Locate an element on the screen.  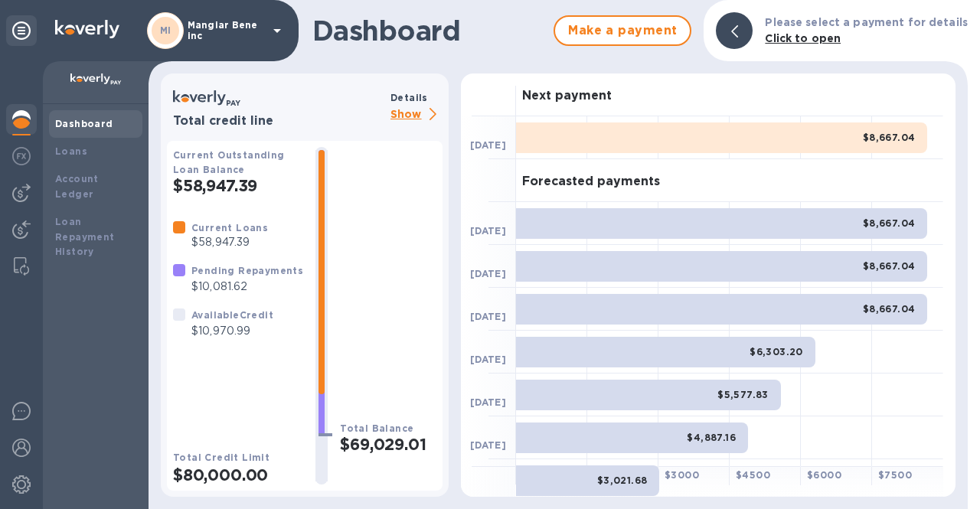
b: Click to open is located at coordinates (802, 39).